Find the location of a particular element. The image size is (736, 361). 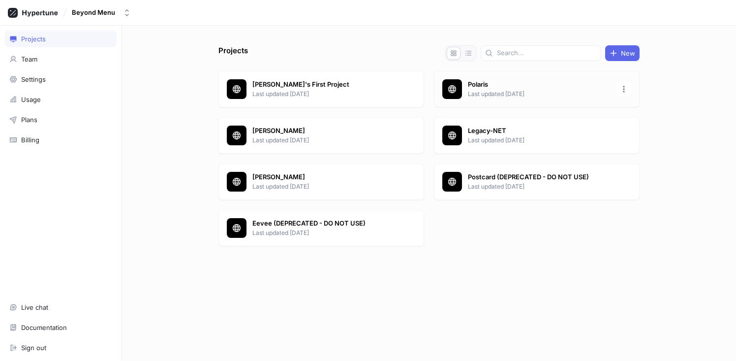

span: New is located at coordinates (628, 53).